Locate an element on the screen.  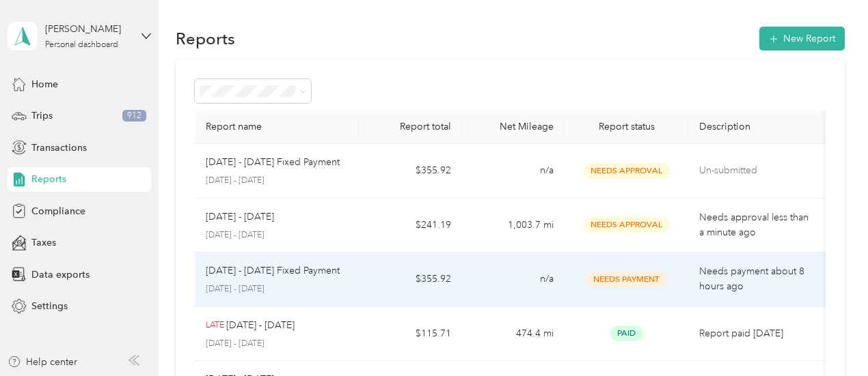
th: Net Mileage is located at coordinates (513, 127).